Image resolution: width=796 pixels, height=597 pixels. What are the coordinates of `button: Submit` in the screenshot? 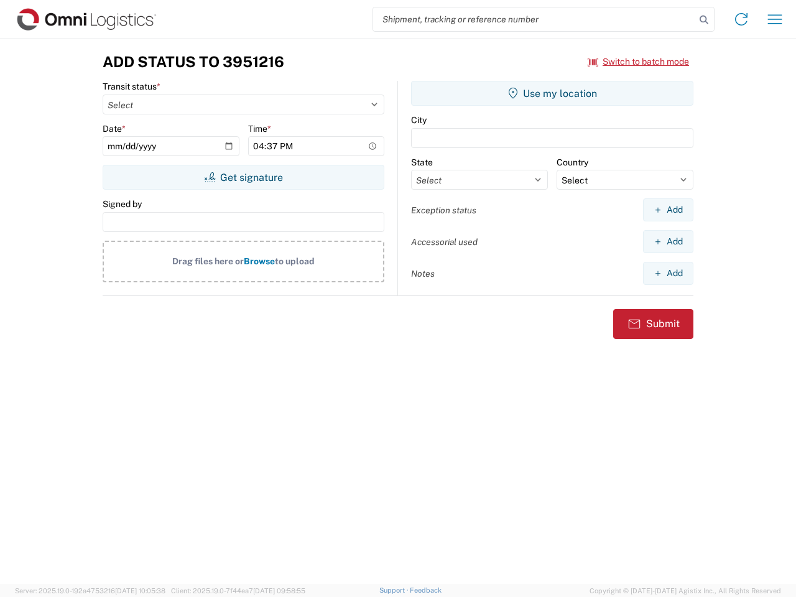 It's located at (653, 324).